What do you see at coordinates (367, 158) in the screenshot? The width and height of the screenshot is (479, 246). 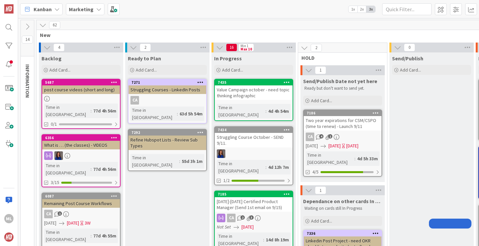 I see `div: 4d 5h 33m` at bounding box center [367, 158].